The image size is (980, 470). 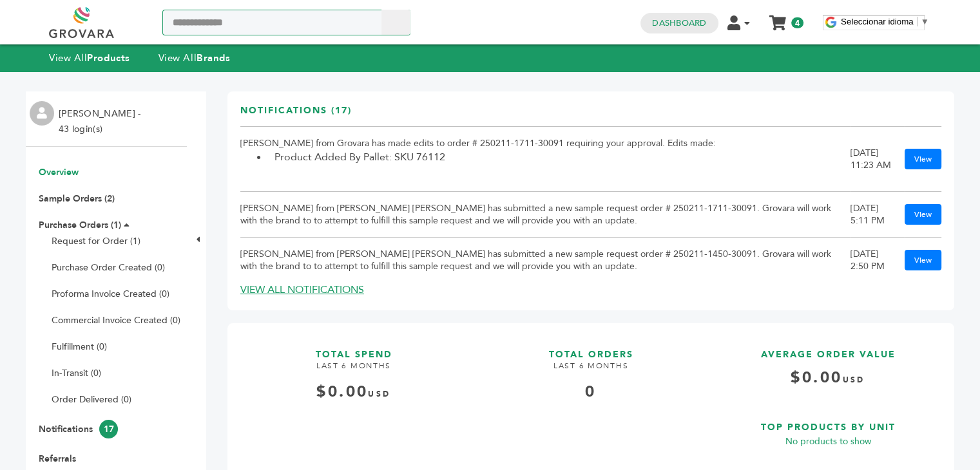 I want to click on a: Order Delivered (0), so click(x=92, y=399).